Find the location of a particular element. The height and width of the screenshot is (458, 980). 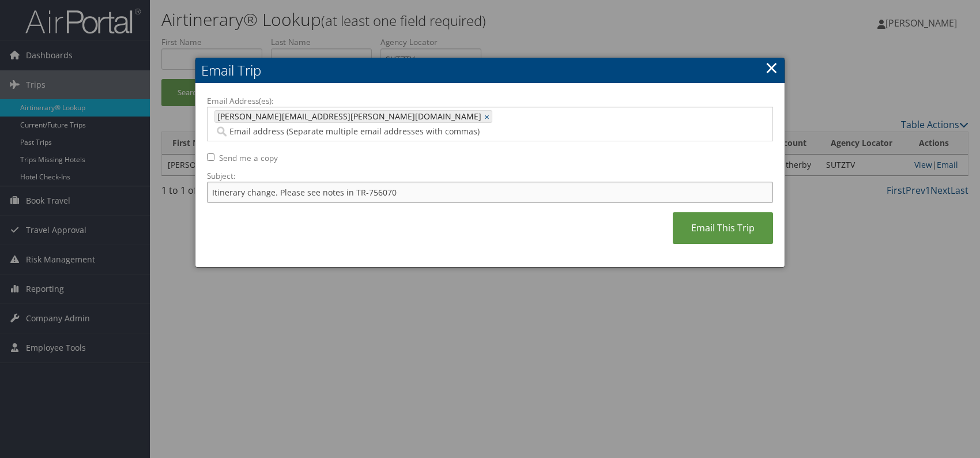

input: Add a short subject for the email is located at coordinates (490, 191).